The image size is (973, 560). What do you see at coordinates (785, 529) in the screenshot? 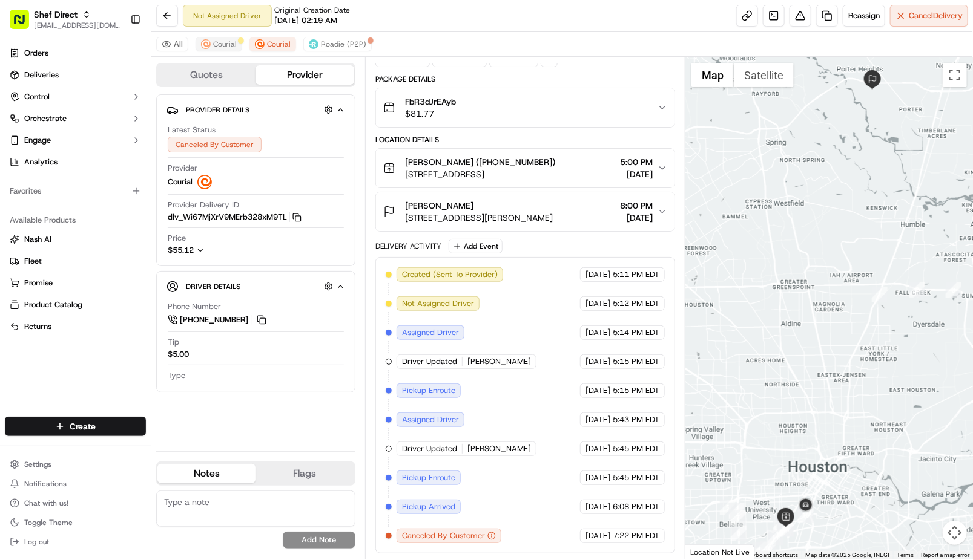
I see `div: 12` at bounding box center [785, 529].